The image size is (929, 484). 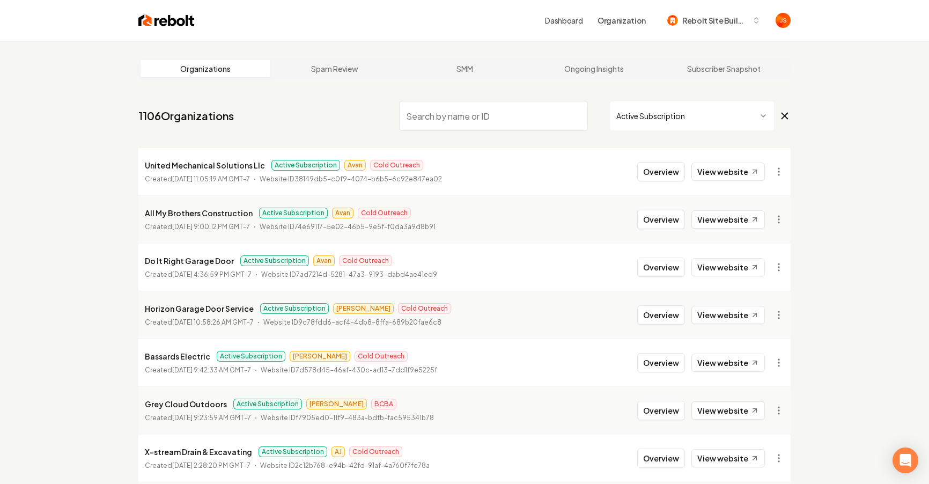 What do you see at coordinates (338, 452) in the screenshot?
I see `span: AJ` at bounding box center [338, 452].